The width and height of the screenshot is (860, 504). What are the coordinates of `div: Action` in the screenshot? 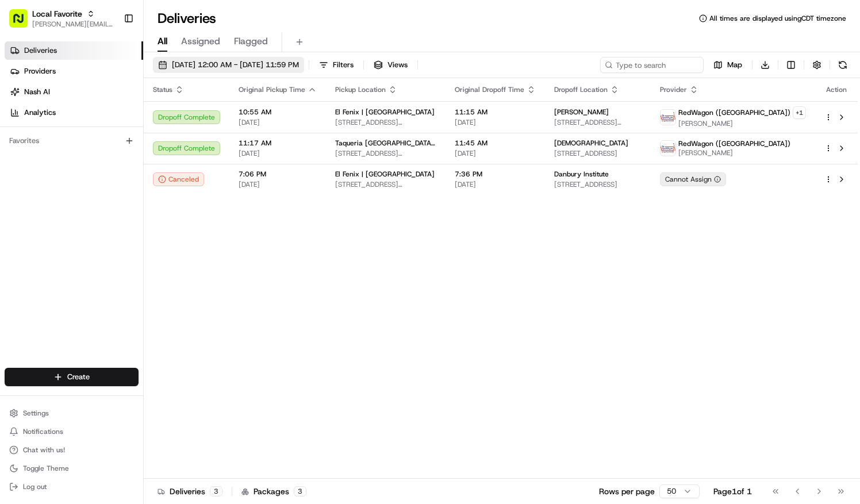 It's located at (836, 90).